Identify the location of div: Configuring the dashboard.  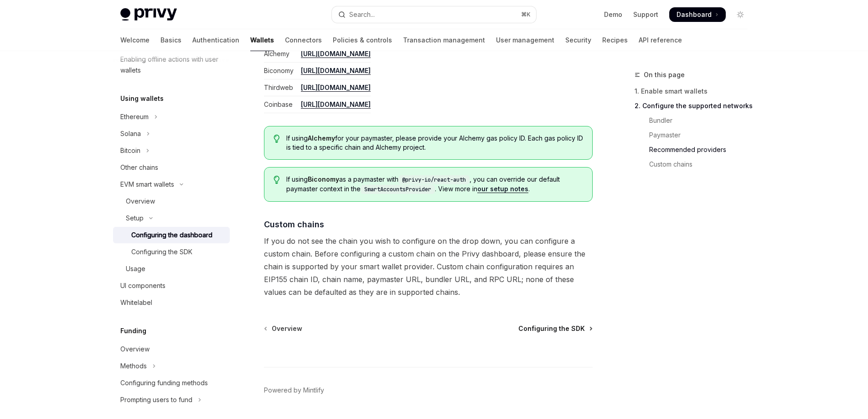
(172, 235).